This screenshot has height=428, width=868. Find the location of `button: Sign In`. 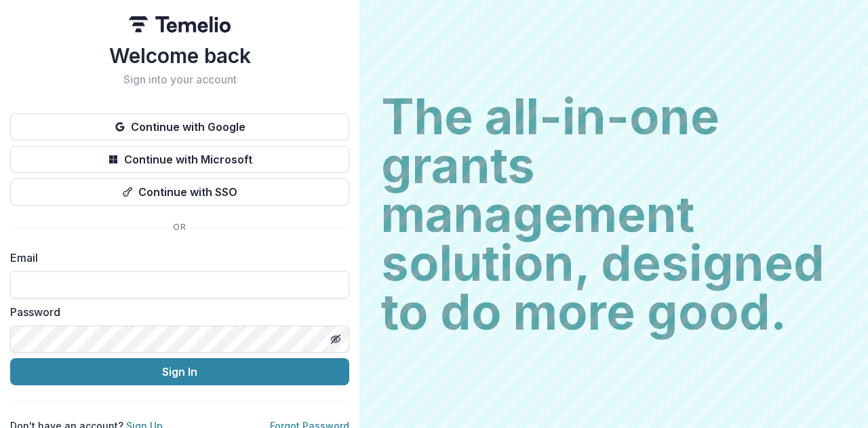

button: Sign In is located at coordinates (180, 372).